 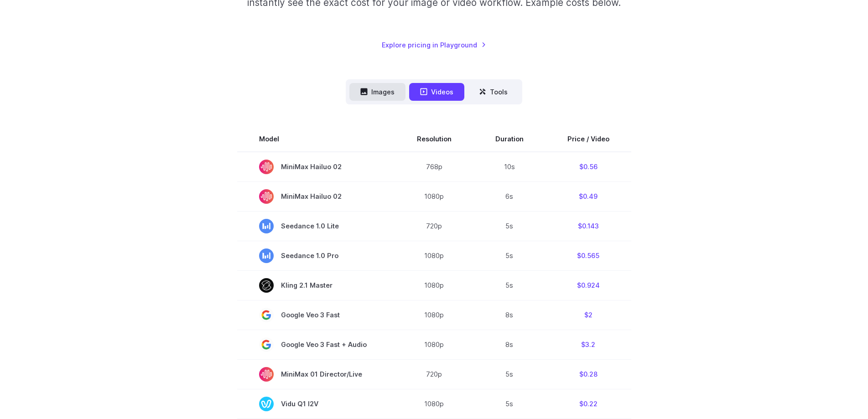 What do you see at coordinates (377, 92) in the screenshot?
I see `button: Images` at bounding box center [377, 92].